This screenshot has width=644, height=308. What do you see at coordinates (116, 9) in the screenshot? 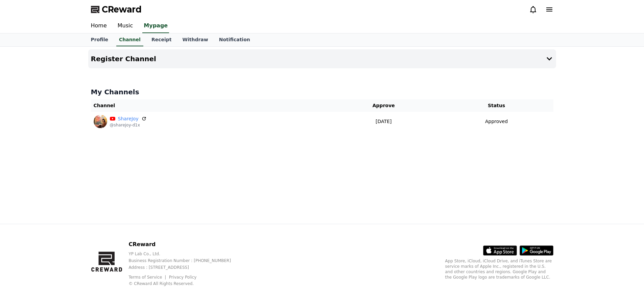
I see `a: CReward` at bounding box center [116, 9].